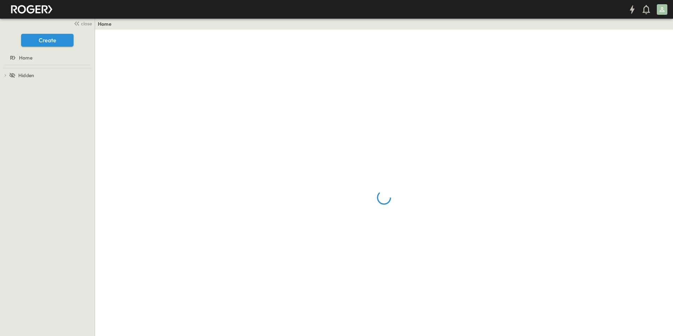 The image size is (673, 336). Describe the element at coordinates (47, 40) in the screenshot. I see `button: Create` at that location.